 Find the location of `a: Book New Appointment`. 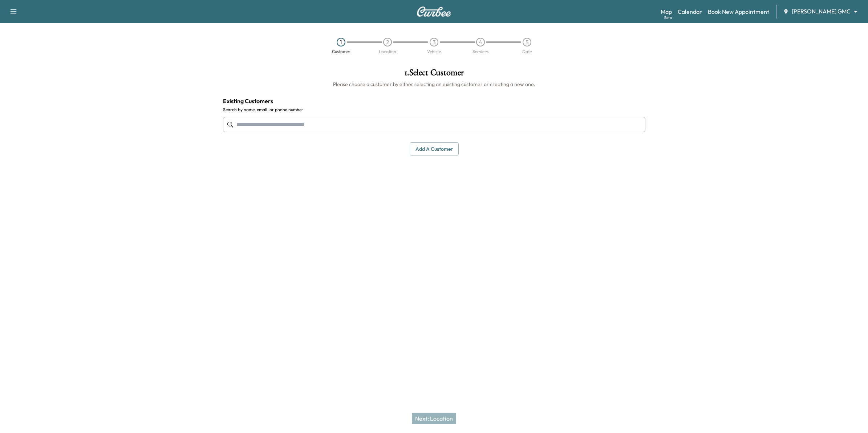

a: Book New Appointment is located at coordinates (739, 11).